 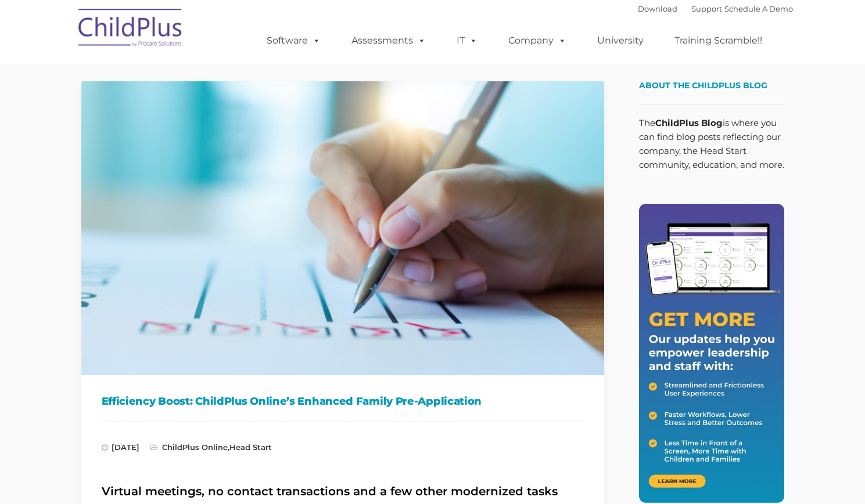 What do you see at coordinates (195, 447) in the screenshot?
I see `a: ChildPlus Online` at bounding box center [195, 447].